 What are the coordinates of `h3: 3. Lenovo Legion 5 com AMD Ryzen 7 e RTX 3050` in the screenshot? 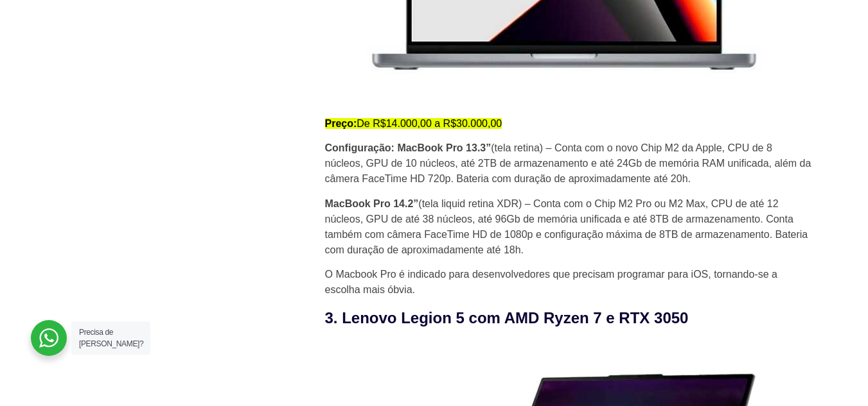 It's located at (569, 318).